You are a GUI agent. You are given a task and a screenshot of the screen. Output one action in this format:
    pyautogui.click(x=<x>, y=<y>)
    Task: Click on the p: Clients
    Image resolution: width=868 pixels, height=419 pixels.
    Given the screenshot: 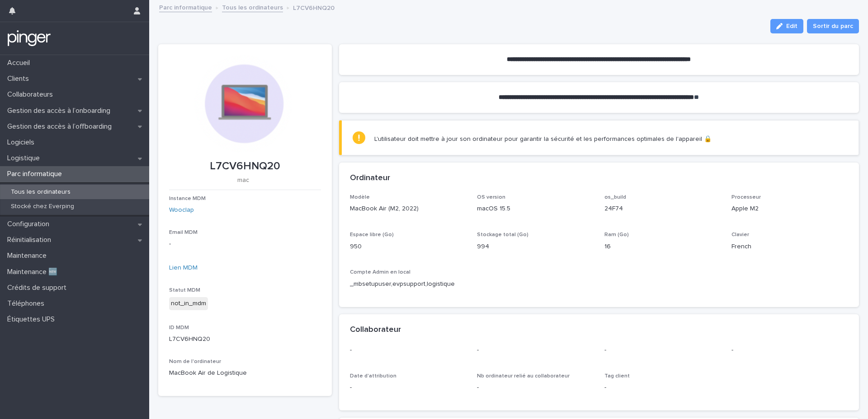 What is the action you would take?
    pyautogui.click(x=20, y=79)
    